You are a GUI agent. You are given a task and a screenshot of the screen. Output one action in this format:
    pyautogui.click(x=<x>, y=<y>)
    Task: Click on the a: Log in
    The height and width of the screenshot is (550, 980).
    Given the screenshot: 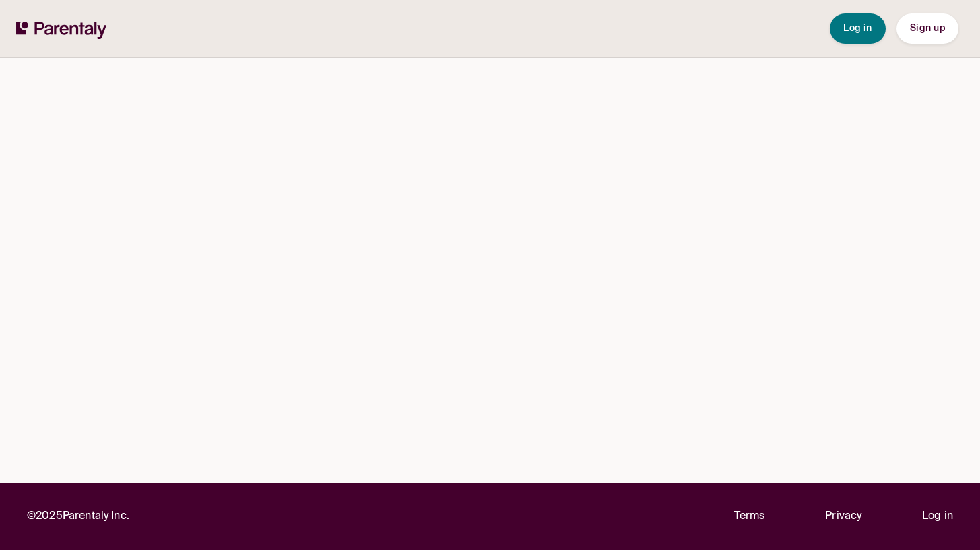 What is the action you would take?
    pyautogui.click(x=938, y=516)
    